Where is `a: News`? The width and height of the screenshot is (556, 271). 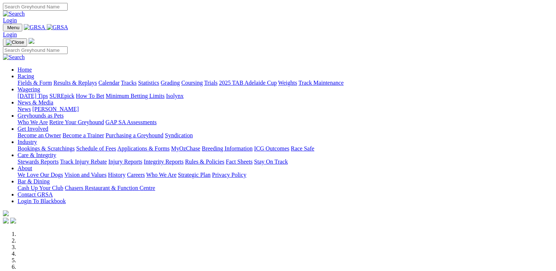
a: News is located at coordinates (24, 109).